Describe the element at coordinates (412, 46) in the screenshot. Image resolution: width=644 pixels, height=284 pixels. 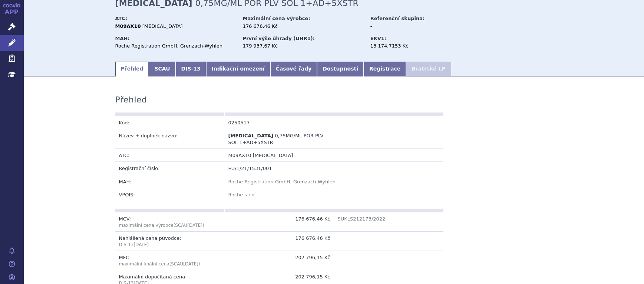
I see `div: 13 174,7153 Kč` at that location.